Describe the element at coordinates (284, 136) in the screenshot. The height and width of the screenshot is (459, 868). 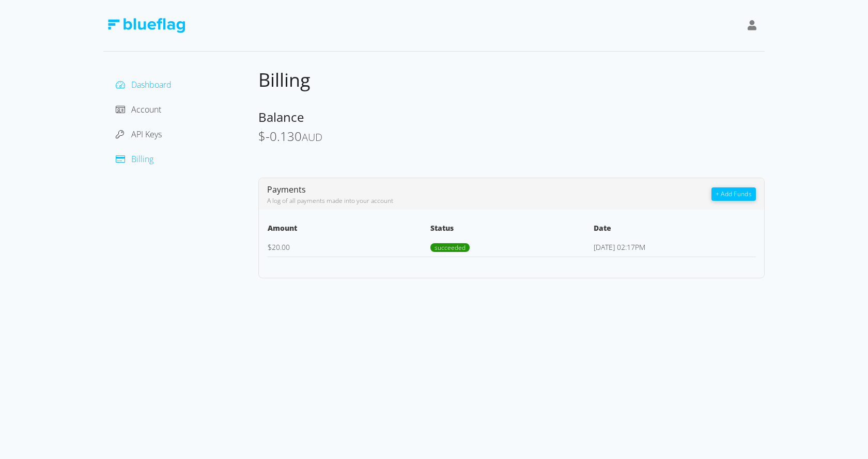
I see `span: -0.130` at that location.